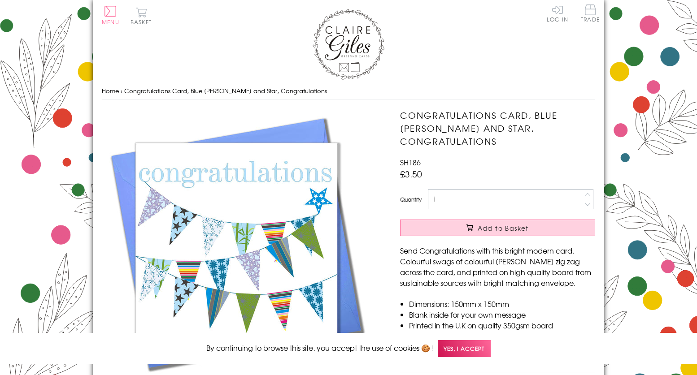 The image size is (697, 375). I want to click on button: Menu, so click(110, 15).